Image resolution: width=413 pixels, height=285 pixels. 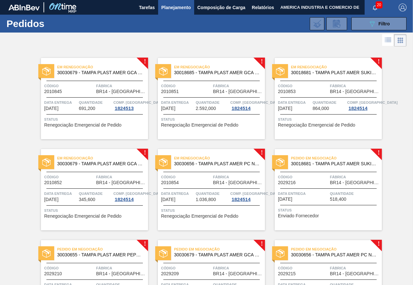 I want to click on span: 345,600, so click(x=87, y=199).